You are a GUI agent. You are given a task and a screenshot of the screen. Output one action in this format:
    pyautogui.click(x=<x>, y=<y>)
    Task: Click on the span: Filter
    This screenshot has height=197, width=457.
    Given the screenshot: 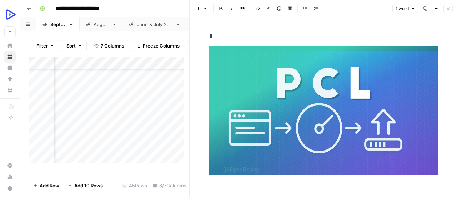 What is the action you would take?
    pyautogui.click(x=42, y=46)
    